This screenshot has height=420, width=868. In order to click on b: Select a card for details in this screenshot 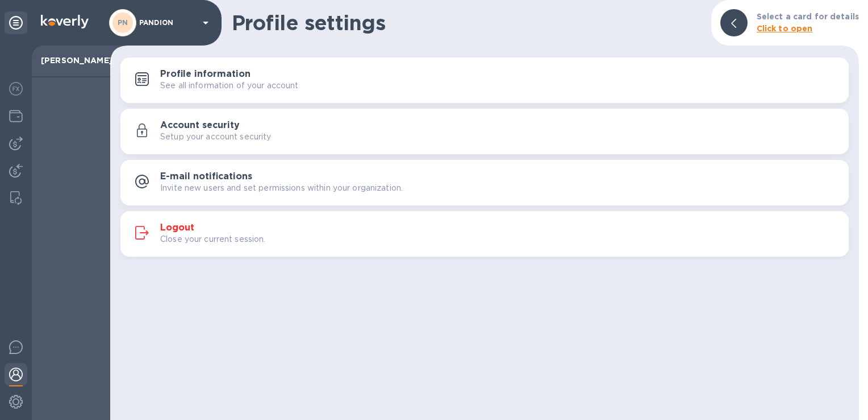, I will do `click(808, 16)`.